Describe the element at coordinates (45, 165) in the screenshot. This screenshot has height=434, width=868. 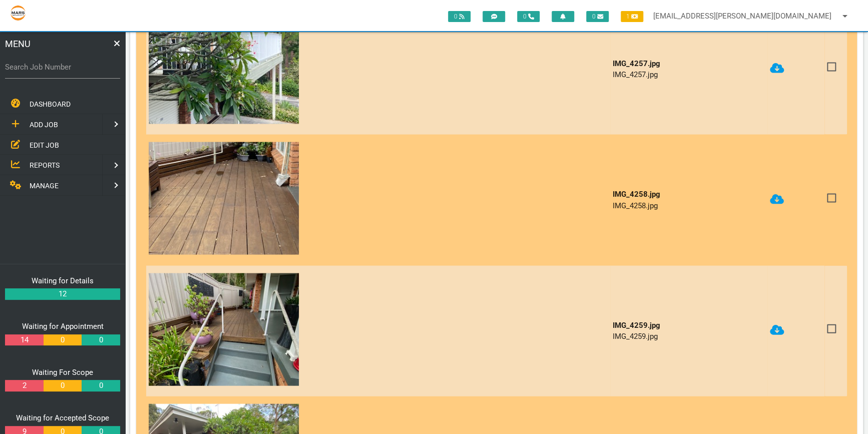
I see `span: REPORTS` at that location.